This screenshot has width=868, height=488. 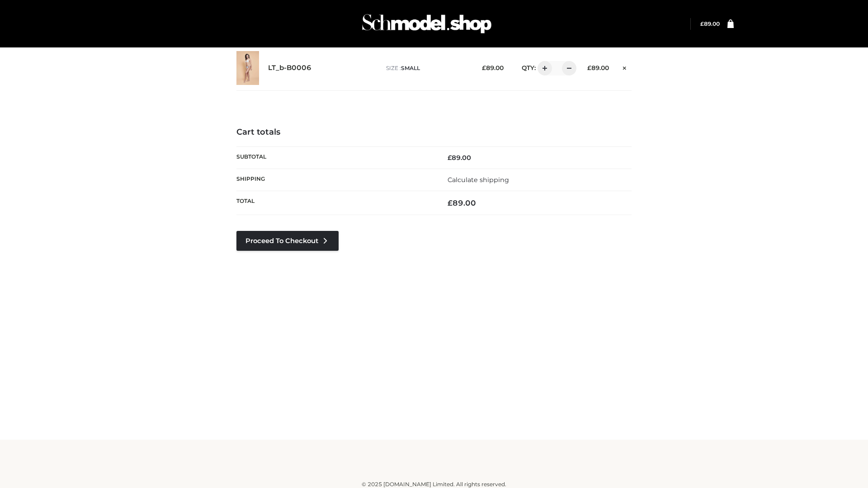 I want to click on div: QTY:, so click(x=543, y=68).